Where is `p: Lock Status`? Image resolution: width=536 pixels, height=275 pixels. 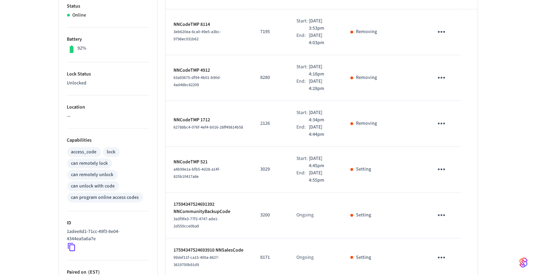 p: Lock Status is located at coordinates (108, 74).